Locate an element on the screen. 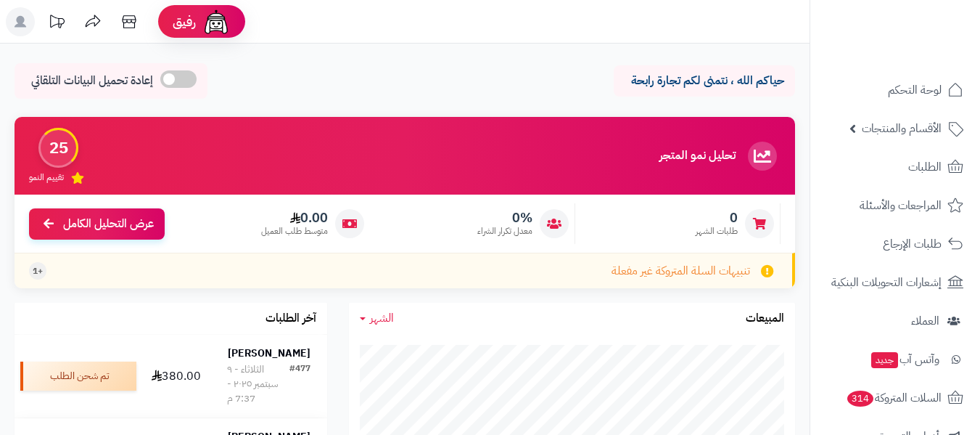 This screenshot has width=980, height=435. span: طلبات الشهر is located at coordinates (717, 231).